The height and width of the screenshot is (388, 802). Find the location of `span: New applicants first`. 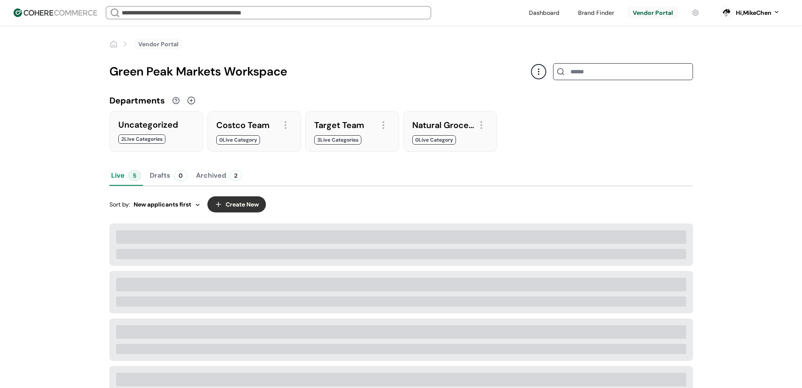

span: New applicants first is located at coordinates (163, 205).